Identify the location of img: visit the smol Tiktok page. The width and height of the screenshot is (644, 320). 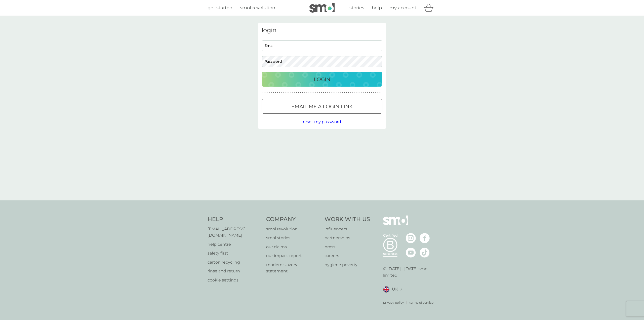
(425, 252).